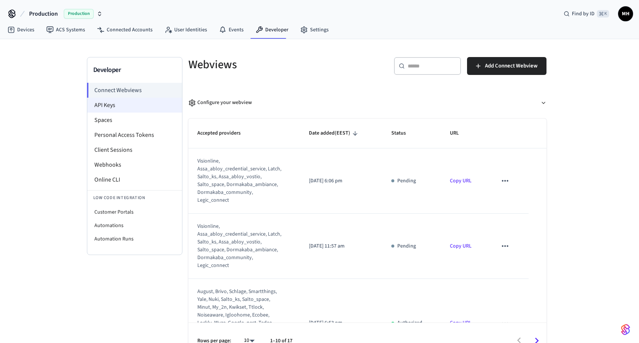 The image size is (639, 343). What do you see at coordinates (403, 133) in the screenshot?
I see `span: Status` at bounding box center [403, 133].